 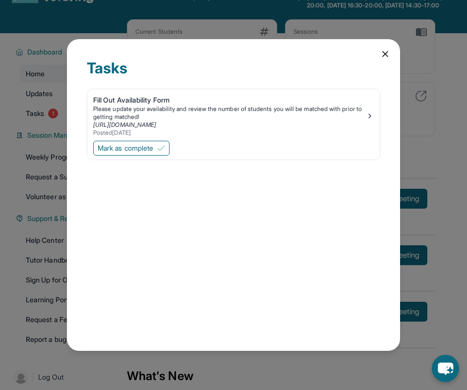 I want to click on div: Please update your availability and review the number of students you will be matched with prior ..., so click(x=230, y=113).